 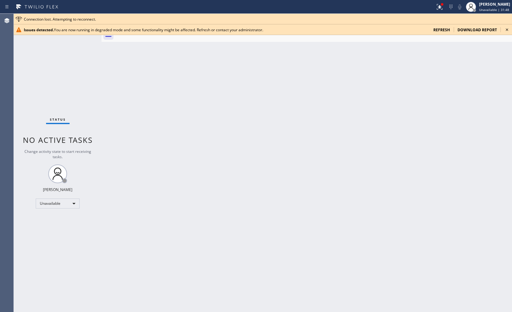 What do you see at coordinates (459, 7) in the screenshot?
I see `button: Mute` at bounding box center [459, 7].